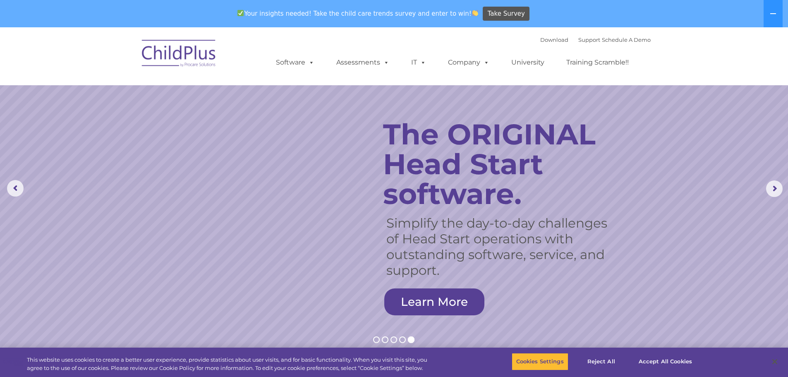 This screenshot has height=377, width=788. What do you see at coordinates (627, 40) in the screenshot?
I see `a: Schedule A Demo` at bounding box center [627, 40].